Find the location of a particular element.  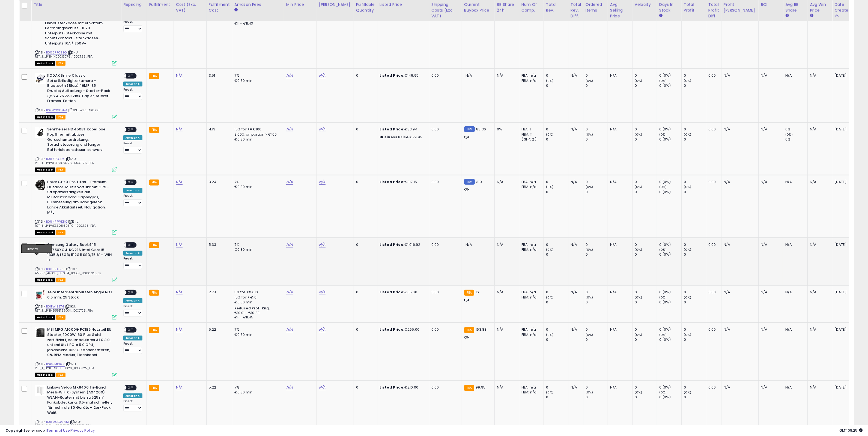

span: FBA is located at coordinates (61, 233).